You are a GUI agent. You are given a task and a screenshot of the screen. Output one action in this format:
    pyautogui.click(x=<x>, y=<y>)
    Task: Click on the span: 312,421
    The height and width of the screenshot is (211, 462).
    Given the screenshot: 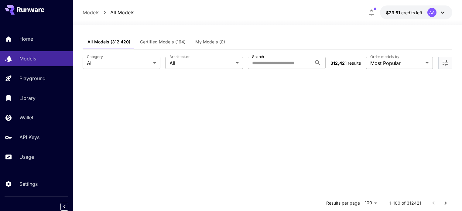 What is the action you would take?
    pyautogui.click(x=338, y=63)
    